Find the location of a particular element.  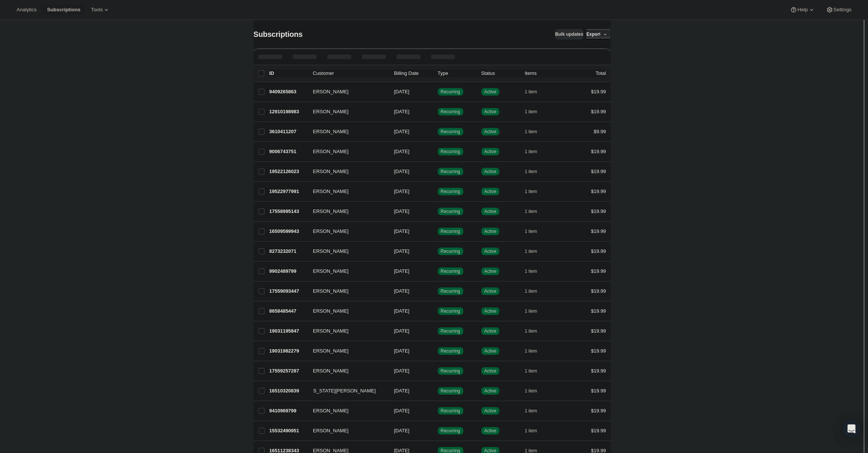

p: Billing Date is located at coordinates (413, 73).